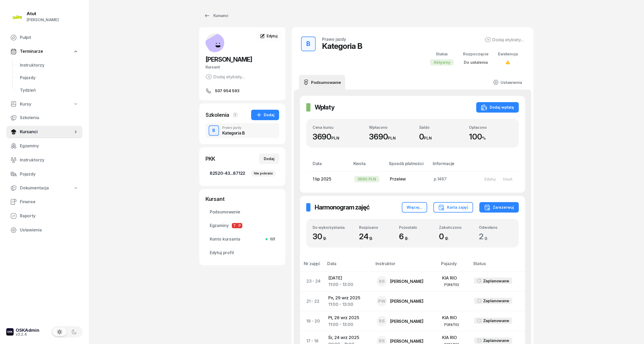  I want to click on div: Atut, so click(42, 14).